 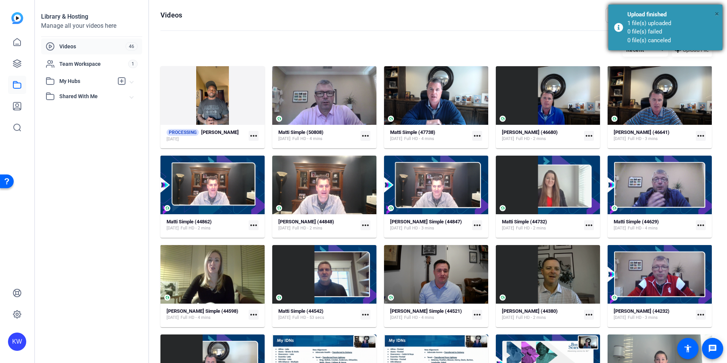 I want to click on mat-icon: message, so click(x=712, y=348).